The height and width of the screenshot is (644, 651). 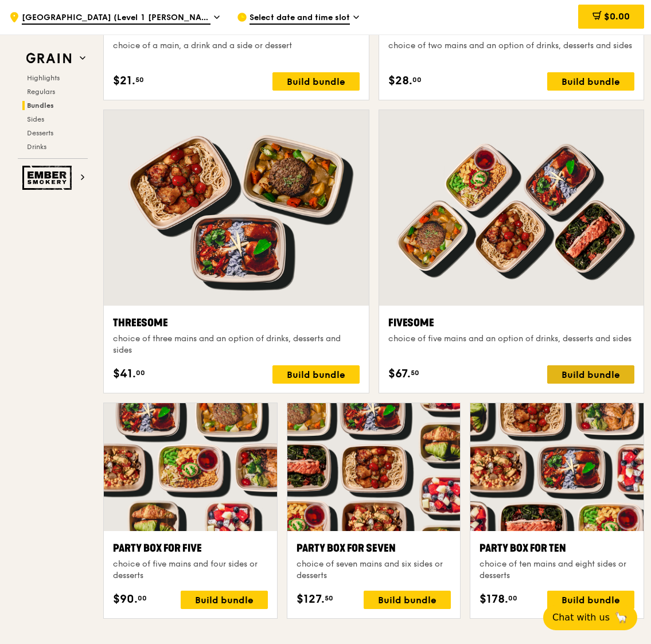 I want to click on div: choice of ten mains and eight sides or desserts, so click(x=557, y=570).